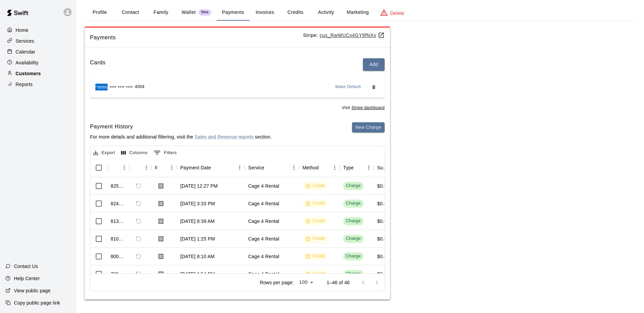 This screenshot has width=644, height=313. Describe the element at coordinates (38, 73) in the screenshot. I see `div: Customers` at that location.